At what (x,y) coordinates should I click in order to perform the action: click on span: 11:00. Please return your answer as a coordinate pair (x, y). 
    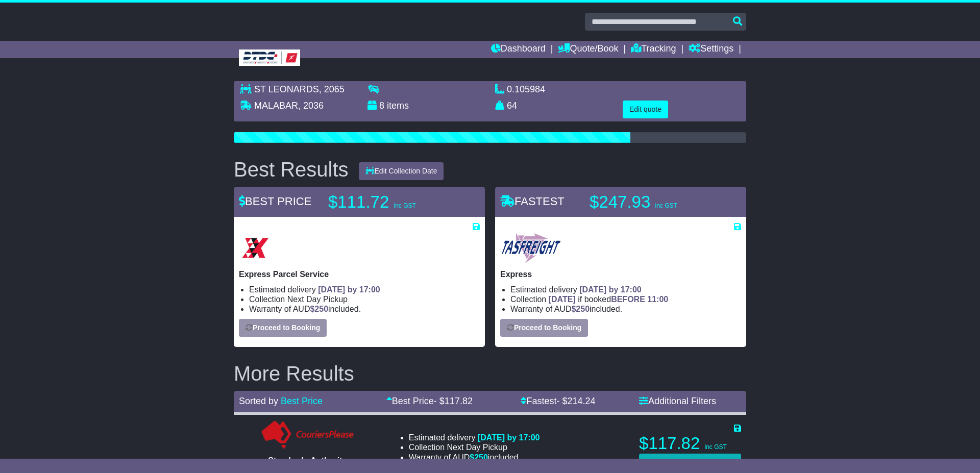
    Looking at the image, I should click on (657, 299).